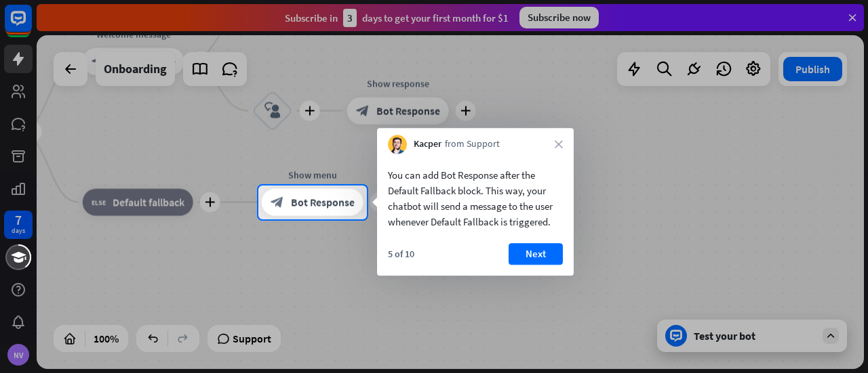 This screenshot has height=373, width=868. I want to click on i: close, so click(559, 144).